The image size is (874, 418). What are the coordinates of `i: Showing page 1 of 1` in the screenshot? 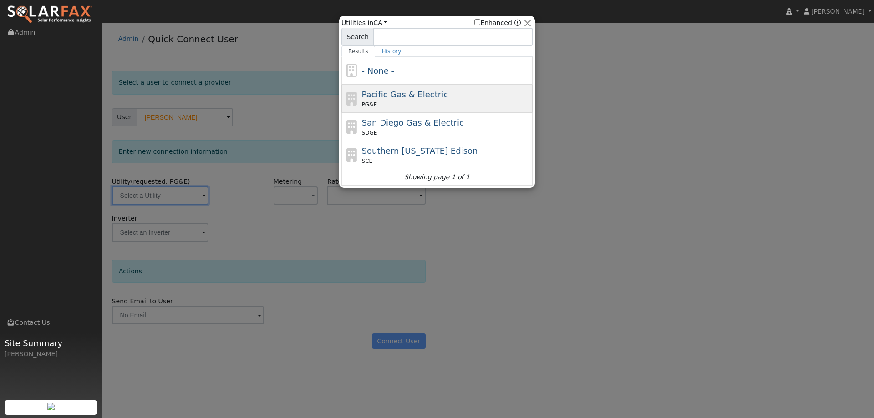 It's located at (437, 177).